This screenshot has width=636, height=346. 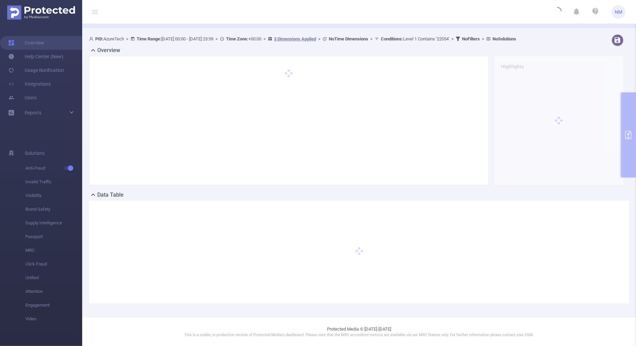 I want to click on u: 3 Dimensions Applied, so click(x=295, y=39).